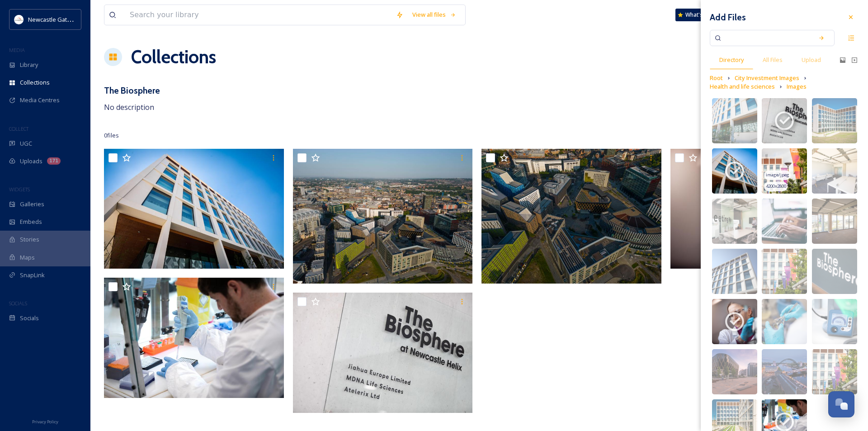 The width and height of the screenshot is (868, 431). Describe the element at coordinates (32, 204) in the screenshot. I see `span: Galleries` at that location.